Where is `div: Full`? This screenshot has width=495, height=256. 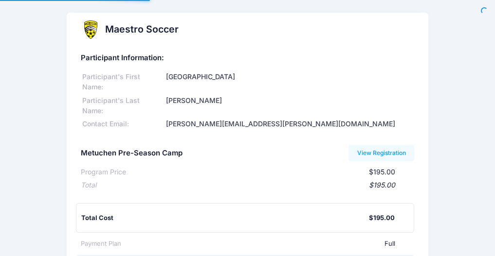 div: Full is located at coordinates (258, 244).